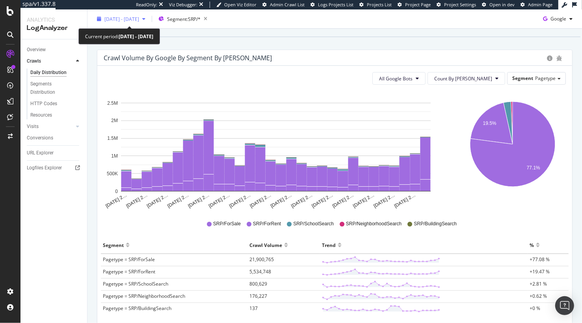 The width and height of the screenshot is (582, 323). Describe the element at coordinates (490, 123) in the screenshot. I see `text: 19.5%` at that location.